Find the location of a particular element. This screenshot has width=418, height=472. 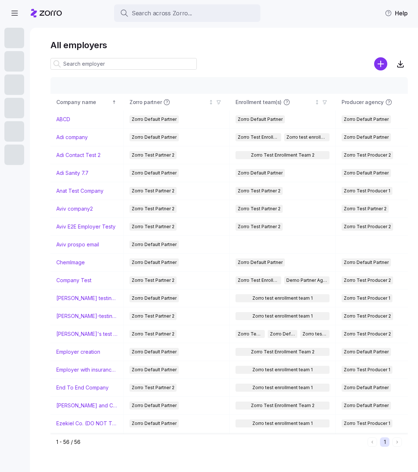

a: Aviv company2 is located at coordinates (75, 209).